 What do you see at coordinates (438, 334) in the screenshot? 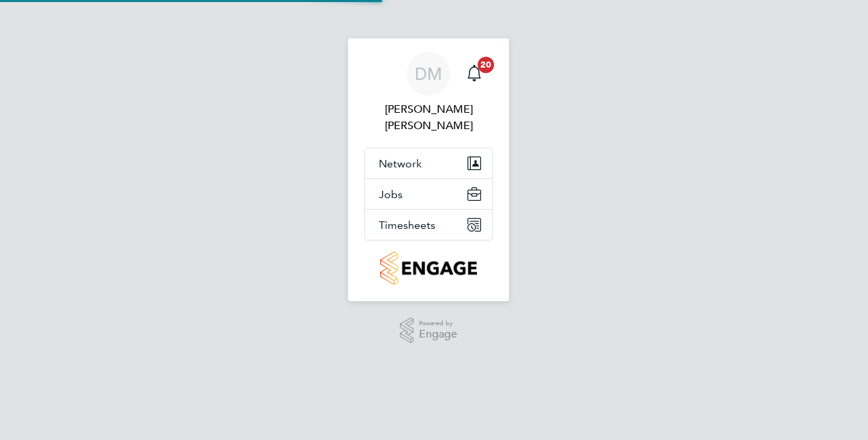
I see `span: Engage` at bounding box center [438, 334].